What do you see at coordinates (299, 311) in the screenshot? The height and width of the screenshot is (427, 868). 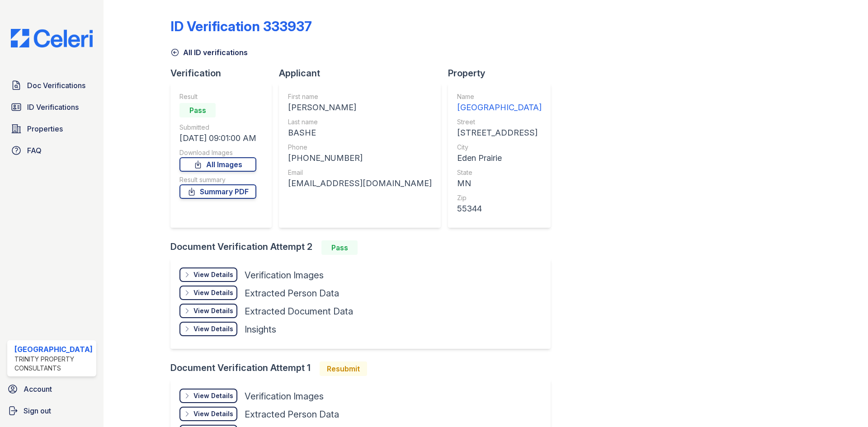 I see `div: Extracted Document Data` at bounding box center [299, 311].